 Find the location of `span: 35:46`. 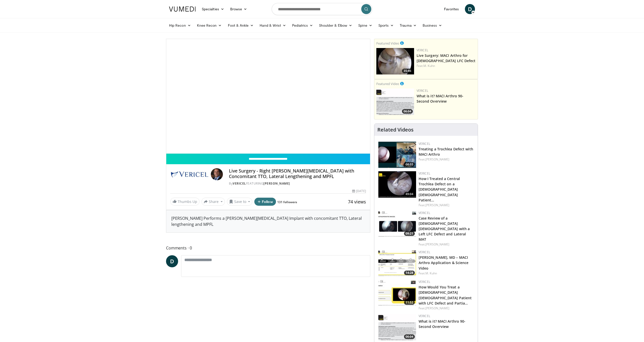

span: 35:46 is located at coordinates (407, 71).